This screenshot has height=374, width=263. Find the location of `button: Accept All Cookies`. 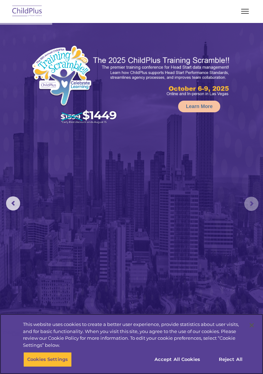

button: Accept All Cookies is located at coordinates (177, 359).